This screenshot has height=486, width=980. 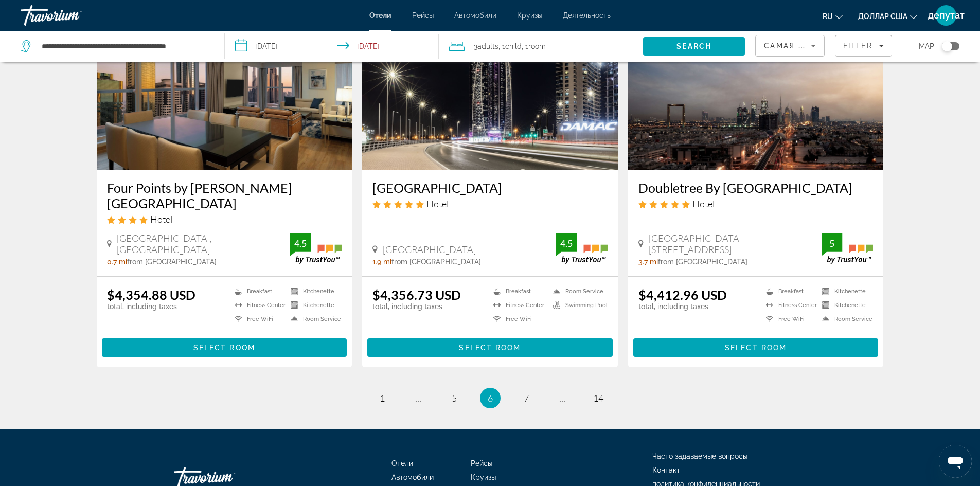 I want to click on span: 6, so click(x=490, y=398).